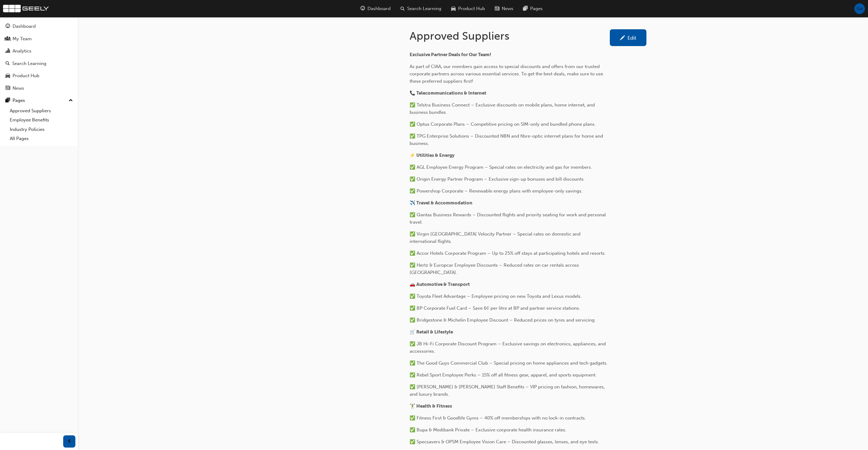 Image resolution: width=868 pixels, height=450 pixels. I want to click on a: Edit, so click(628, 38).